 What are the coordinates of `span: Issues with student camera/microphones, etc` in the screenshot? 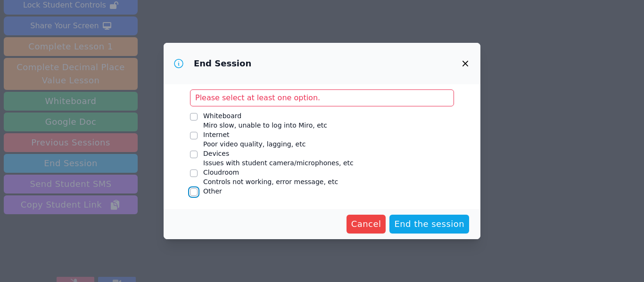 It's located at (278, 163).